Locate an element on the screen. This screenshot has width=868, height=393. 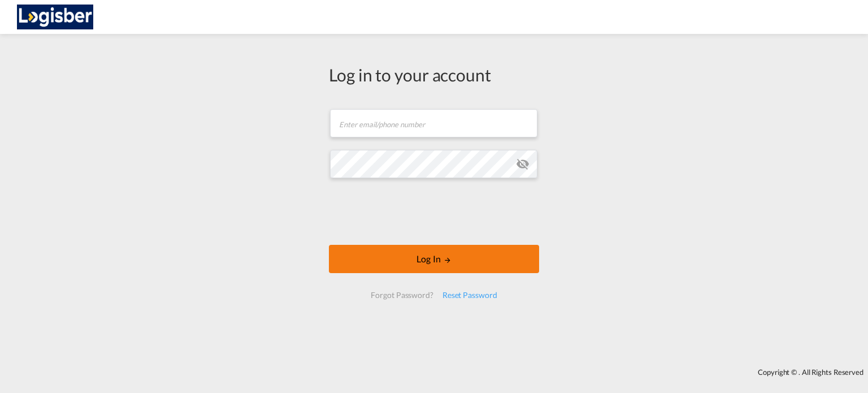
img: d7a75e507efd11eebffa5922d020a472.png is located at coordinates (55, 17).